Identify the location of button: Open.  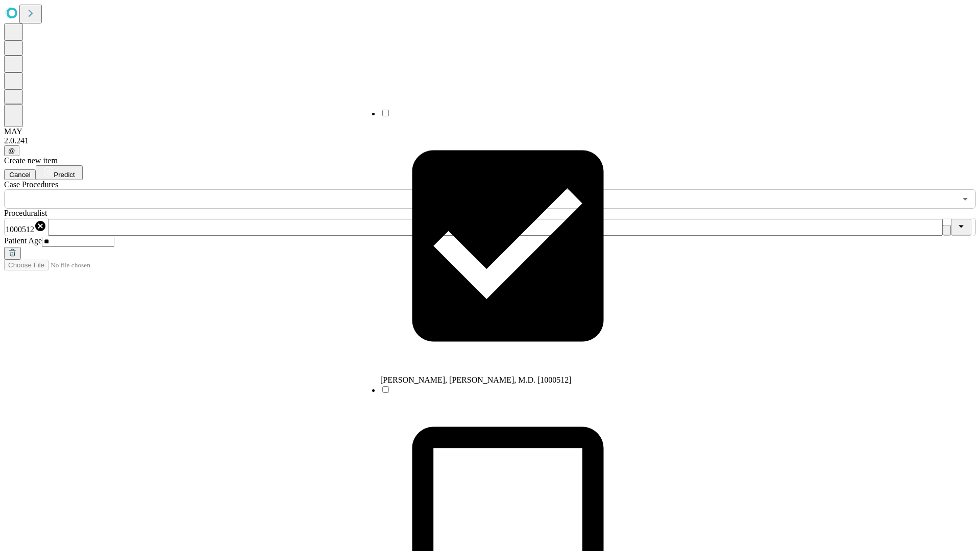
(965, 199).